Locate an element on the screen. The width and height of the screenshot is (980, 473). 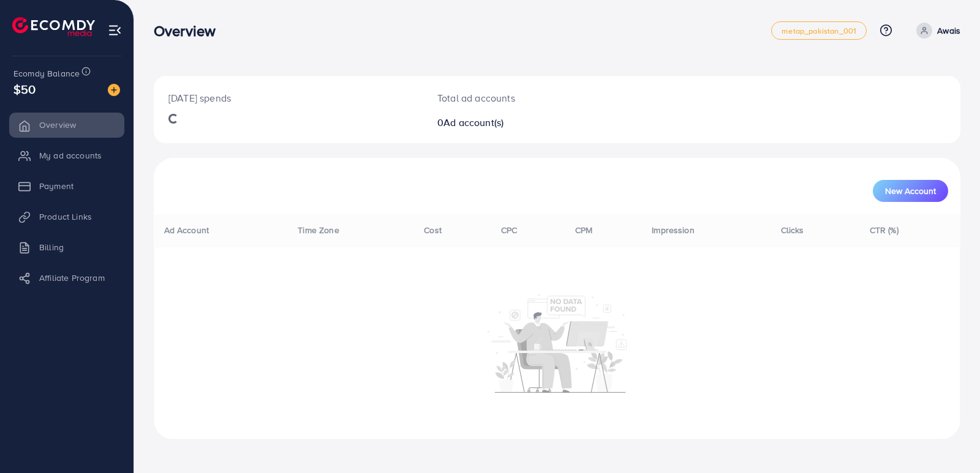
span: Ecomdy Balance is located at coordinates (47, 74).